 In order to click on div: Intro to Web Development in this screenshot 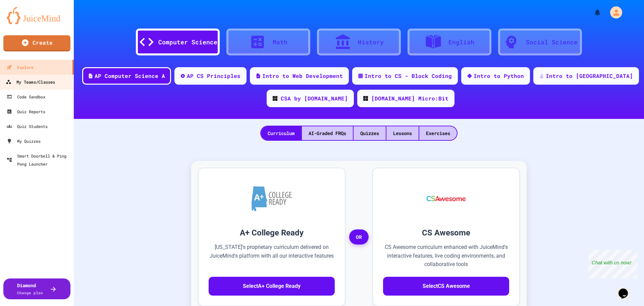, I will do `click(303, 76)`.